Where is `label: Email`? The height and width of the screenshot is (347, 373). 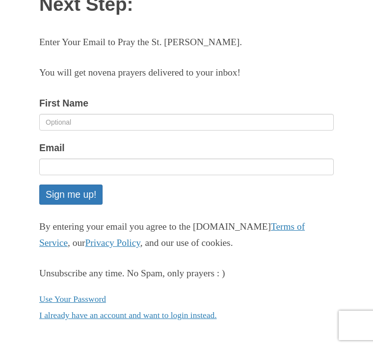 label: Email is located at coordinates (52, 148).